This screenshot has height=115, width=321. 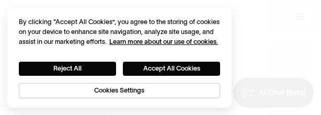 What do you see at coordinates (120, 32) in the screenshot?
I see `div: By clicking “Accept All Cookies”, you agree to the storing of cookies on your device to enhance s...` at bounding box center [120, 32].